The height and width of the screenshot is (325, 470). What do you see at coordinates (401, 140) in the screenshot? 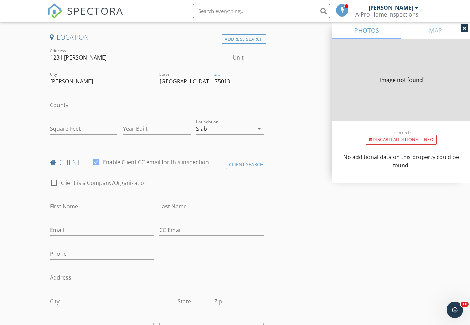
I see `div: Discard Additional info` at bounding box center [401, 140].